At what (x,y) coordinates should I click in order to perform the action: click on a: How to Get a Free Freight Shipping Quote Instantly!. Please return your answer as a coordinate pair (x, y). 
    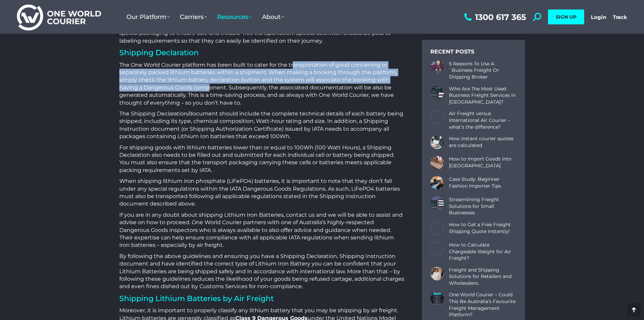
    Looking at the image, I should click on (483, 228).